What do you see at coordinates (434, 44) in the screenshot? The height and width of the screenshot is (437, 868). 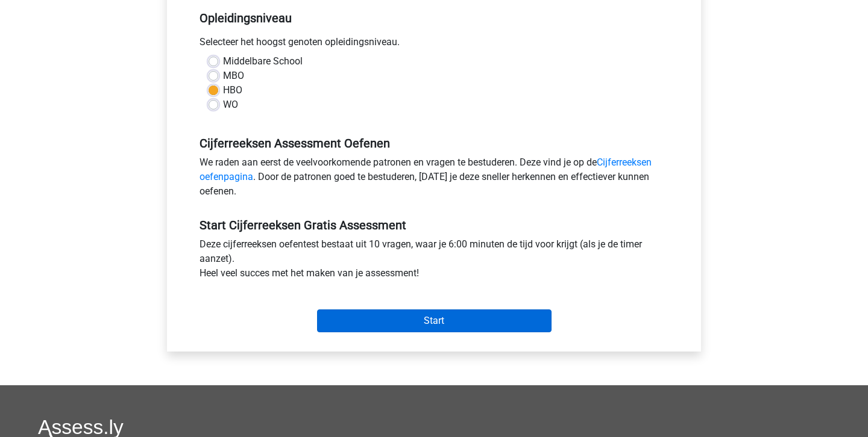 I see `div: Selecteer het hoogst genoten opleidingsniveau.` at bounding box center [434, 44].